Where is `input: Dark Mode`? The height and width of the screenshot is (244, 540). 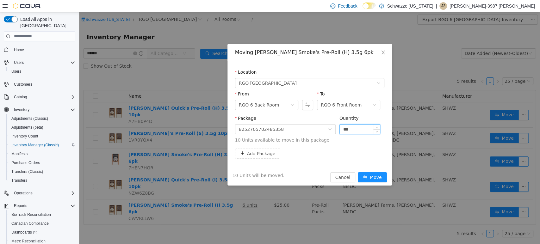 input: Dark Mode is located at coordinates (369, 6).